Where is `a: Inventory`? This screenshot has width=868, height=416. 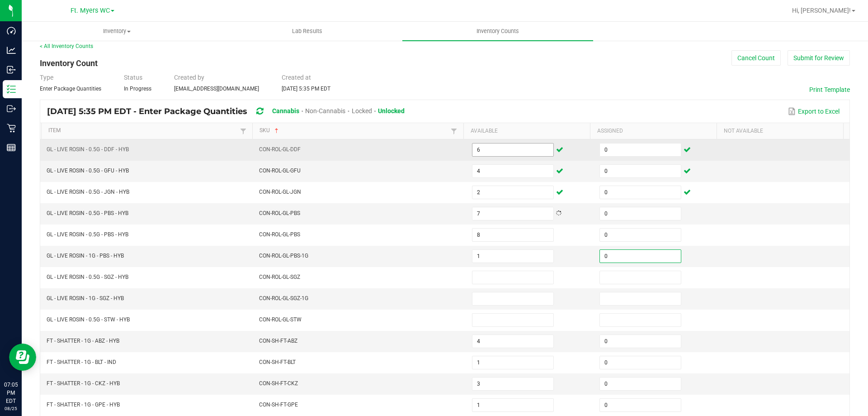
a: Inventory is located at coordinates (117, 31).